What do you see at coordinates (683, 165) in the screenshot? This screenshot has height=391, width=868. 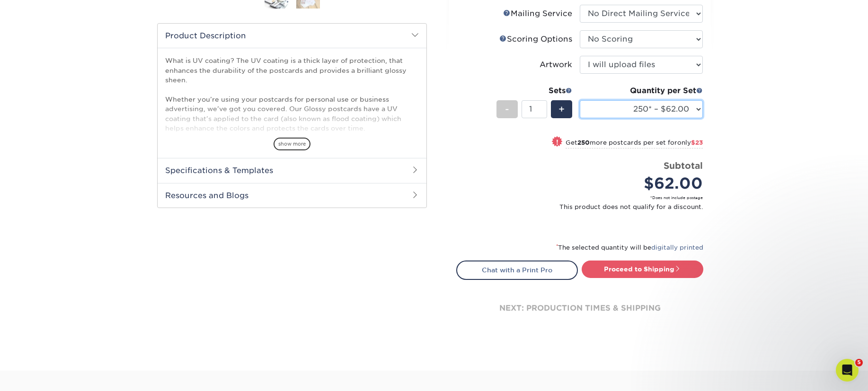 I see `strong: Subtotal` at bounding box center [683, 165].